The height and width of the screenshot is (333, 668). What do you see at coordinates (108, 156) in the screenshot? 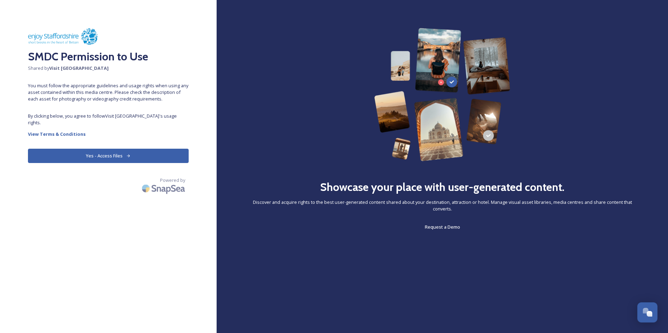
I see `button: Yes - Access Files` at bounding box center [108, 156].